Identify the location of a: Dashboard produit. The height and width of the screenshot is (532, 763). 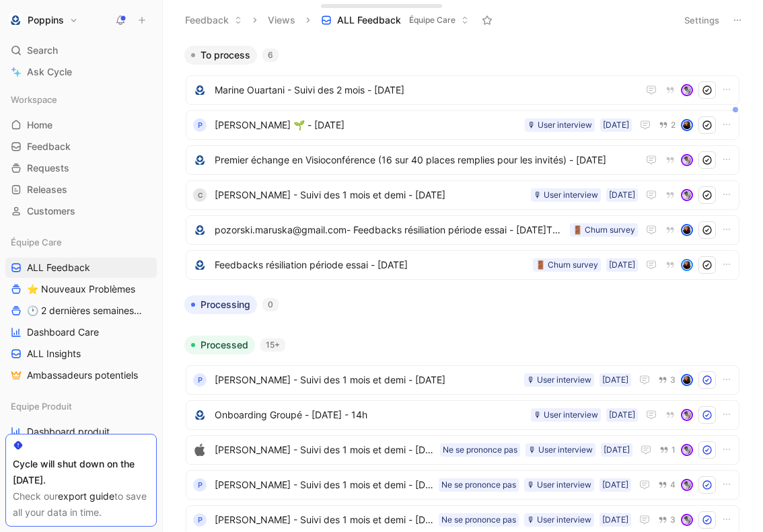
(80, 432).